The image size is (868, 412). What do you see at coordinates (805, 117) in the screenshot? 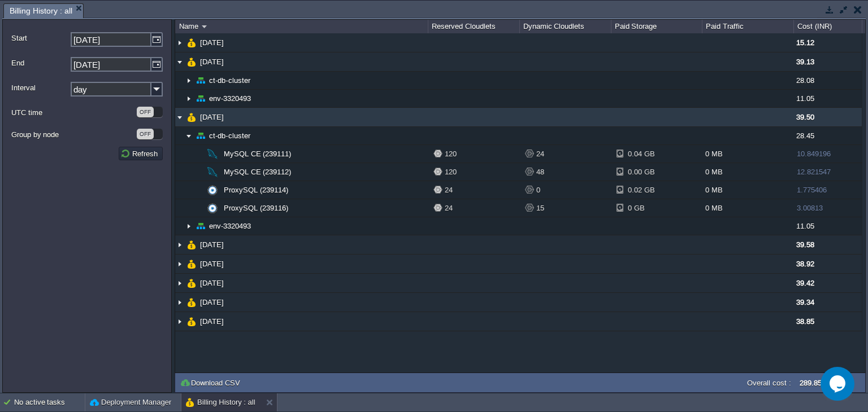
I see `span: 39.50` at bounding box center [805, 117].